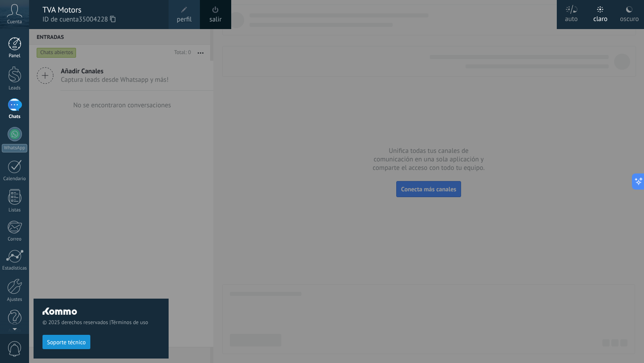 This screenshot has width=644, height=363. I want to click on div: Listas, so click(14, 211).